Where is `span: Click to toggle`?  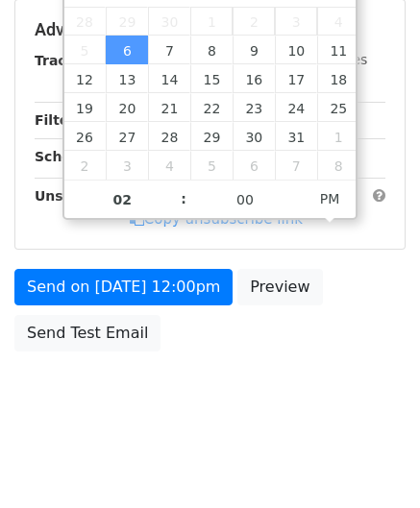 span: Click to toggle is located at coordinates (330, 199).